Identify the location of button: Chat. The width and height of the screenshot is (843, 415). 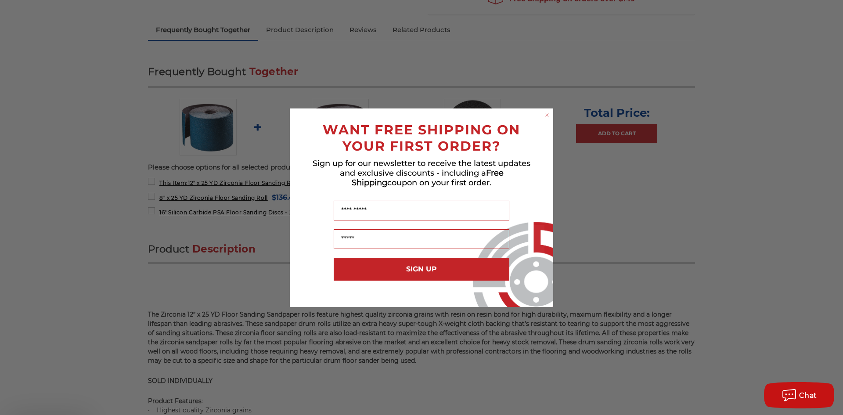
(799, 395).